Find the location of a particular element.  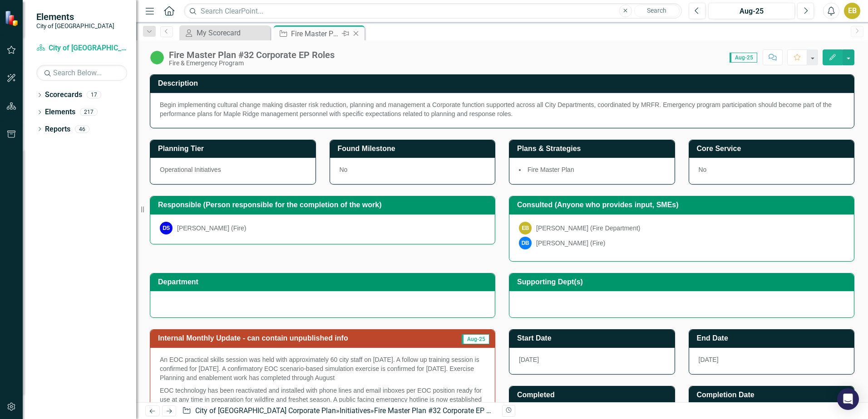

img: ClearPoint Strategy is located at coordinates (12, 18).